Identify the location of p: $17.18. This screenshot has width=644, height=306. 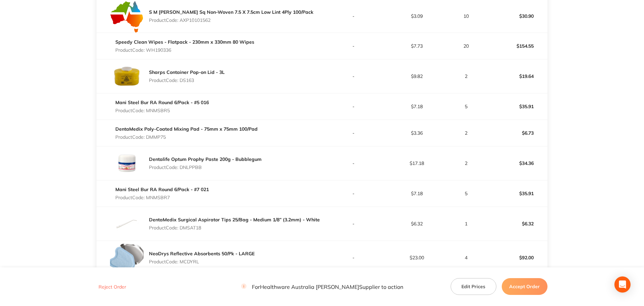
(417, 163).